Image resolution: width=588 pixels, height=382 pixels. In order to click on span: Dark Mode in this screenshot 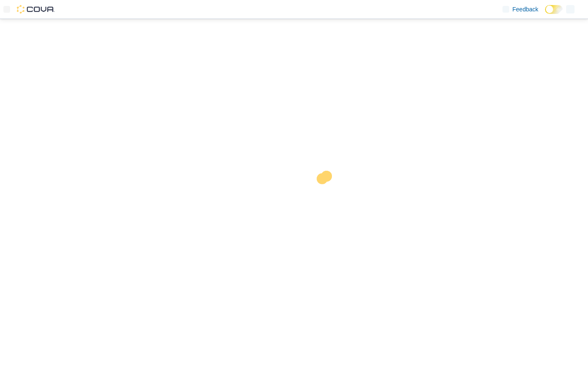, I will do `click(545, 14)`.